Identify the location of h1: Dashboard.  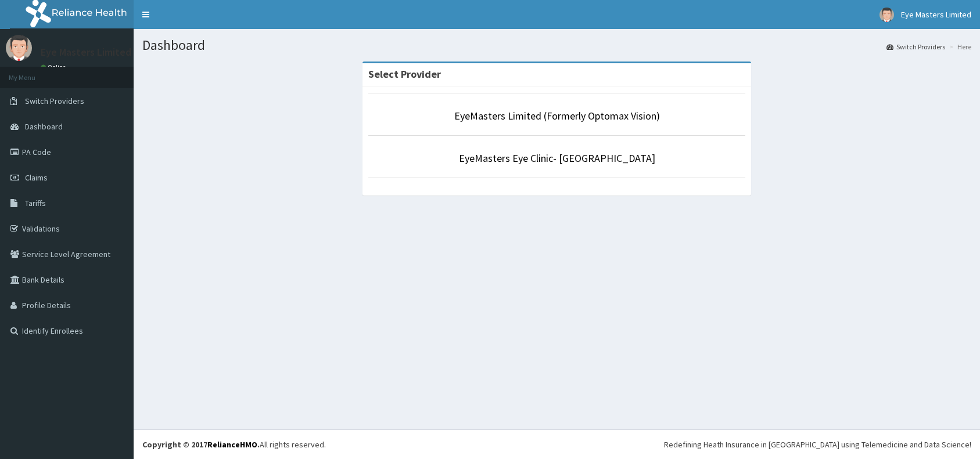
(557, 45).